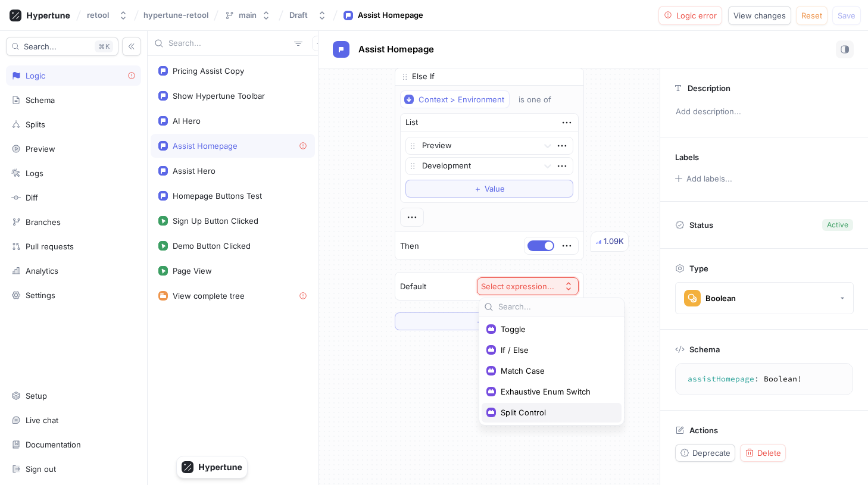  Describe the element at coordinates (709, 88) in the screenshot. I see `p: Description` at that location.